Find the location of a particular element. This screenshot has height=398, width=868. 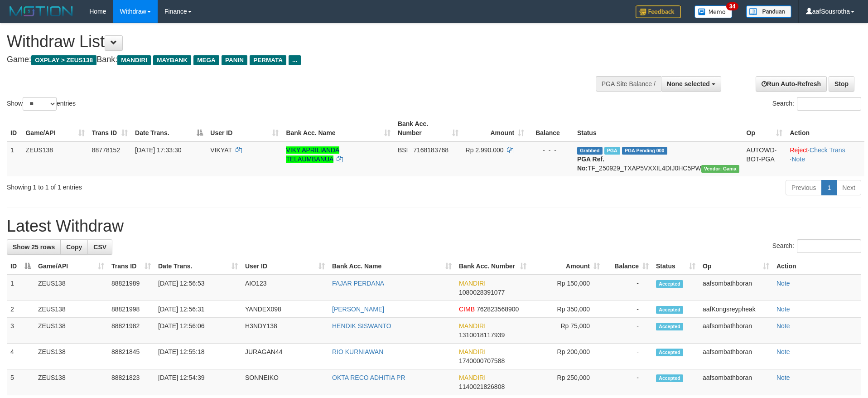

th: Op: activate to sort column ascending is located at coordinates (764, 128).